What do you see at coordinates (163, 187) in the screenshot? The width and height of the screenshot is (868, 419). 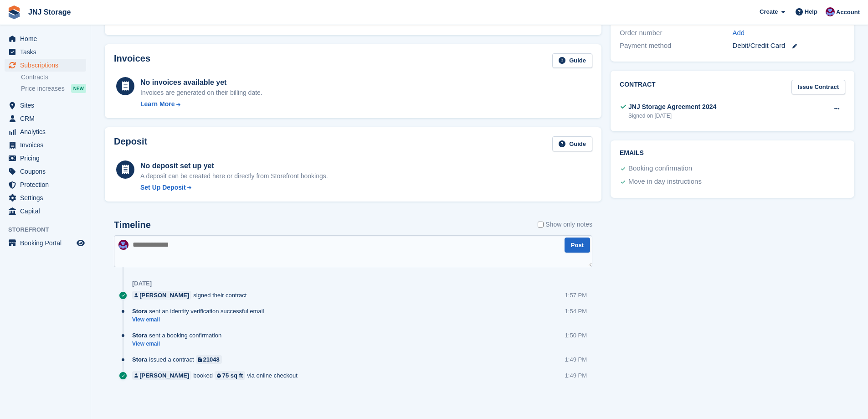 I see `div: Set Up Deposit` at bounding box center [163, 187].